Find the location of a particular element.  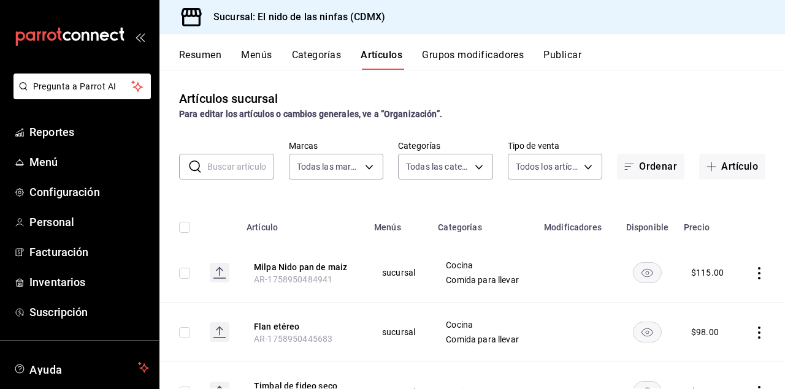

span: Pregunta a Parrot AI is located at coordinates (82, 86).